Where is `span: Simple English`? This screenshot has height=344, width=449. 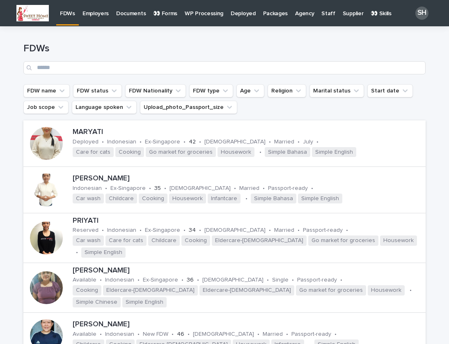
span: Simple English is located at coordinates (103, 252).